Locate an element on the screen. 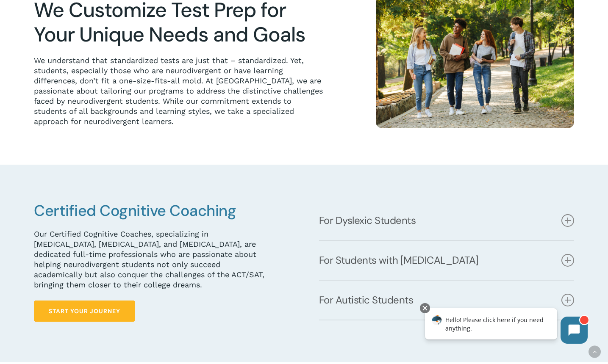 The height and width of the screenshot is (364, 608). a: Start Your Journey is located at coordinates (84, 311).